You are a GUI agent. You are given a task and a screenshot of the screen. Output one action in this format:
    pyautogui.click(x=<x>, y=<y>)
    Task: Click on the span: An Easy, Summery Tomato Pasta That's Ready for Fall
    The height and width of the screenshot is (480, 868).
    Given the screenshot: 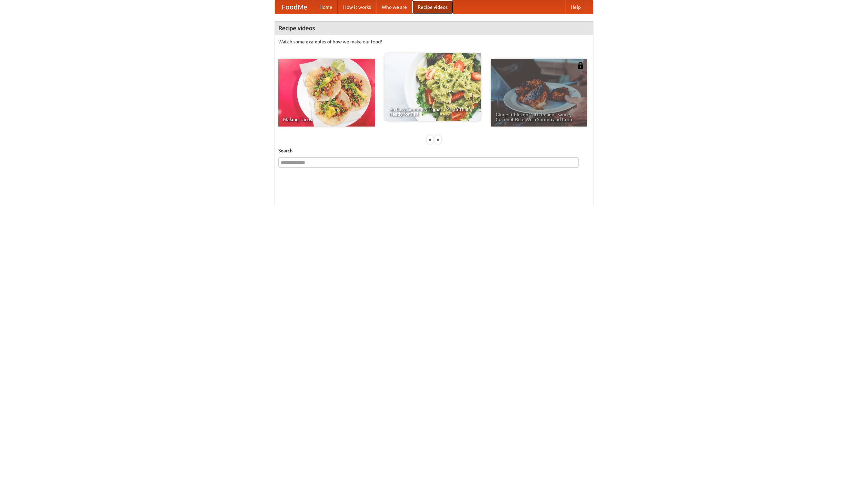 What is the action you would take?
    pyautogui.click(x=432, y=111)
    